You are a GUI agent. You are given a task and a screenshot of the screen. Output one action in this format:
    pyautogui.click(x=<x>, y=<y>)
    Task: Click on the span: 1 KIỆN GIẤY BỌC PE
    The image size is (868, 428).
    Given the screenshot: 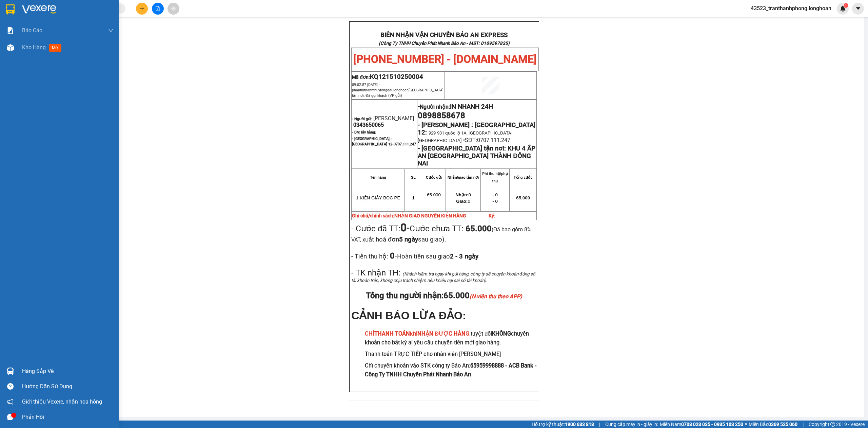 What is the action you would take?
    pyautogui.click(x=379, y=197)
    